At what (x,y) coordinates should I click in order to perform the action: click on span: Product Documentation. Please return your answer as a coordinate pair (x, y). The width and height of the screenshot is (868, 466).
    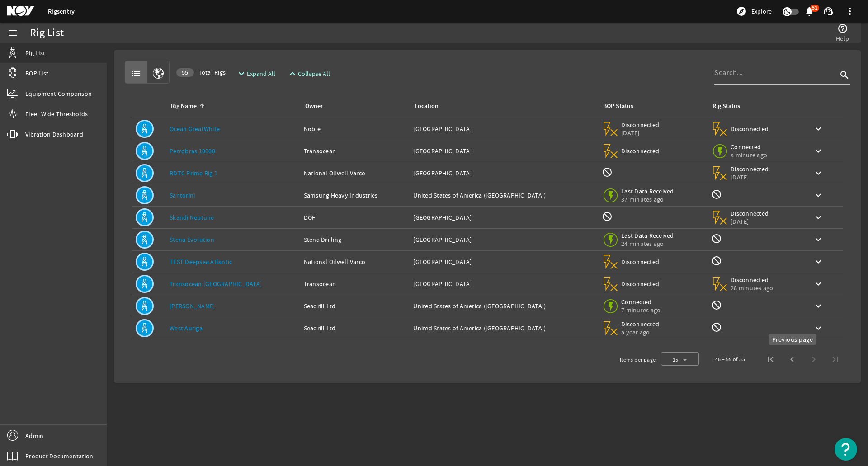
    Looking at the image, I should click on (59, 456).